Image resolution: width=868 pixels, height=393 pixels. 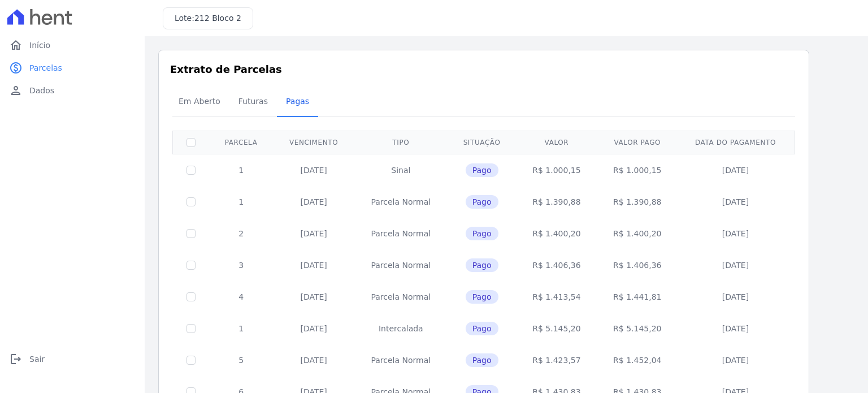 What do you see at coordinates (637, 142) in the screenshot?
I see `th: Valor pago` at bounding box center [637, 142].